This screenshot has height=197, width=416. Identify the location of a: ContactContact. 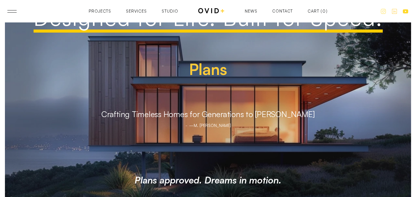
(282, 11).